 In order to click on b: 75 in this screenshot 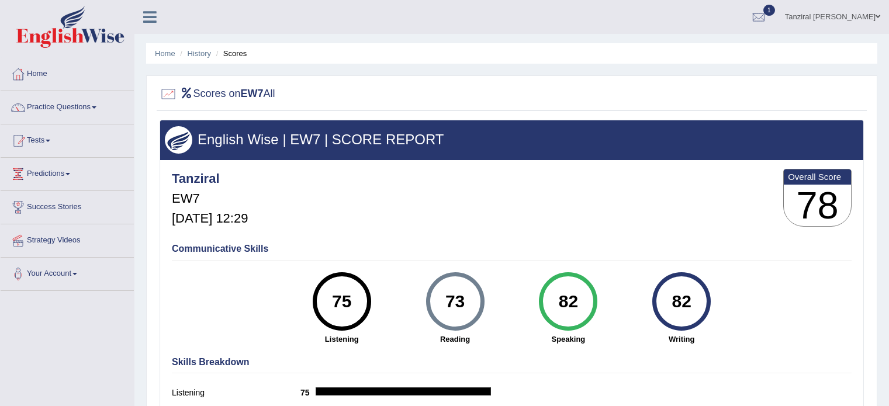, I will do `click(308, 393)`.